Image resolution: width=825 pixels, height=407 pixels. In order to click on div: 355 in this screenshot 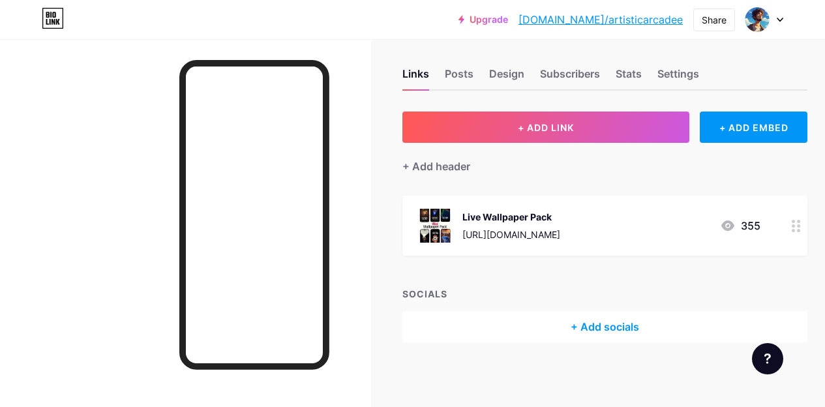, I will do `click(740, 226)`.